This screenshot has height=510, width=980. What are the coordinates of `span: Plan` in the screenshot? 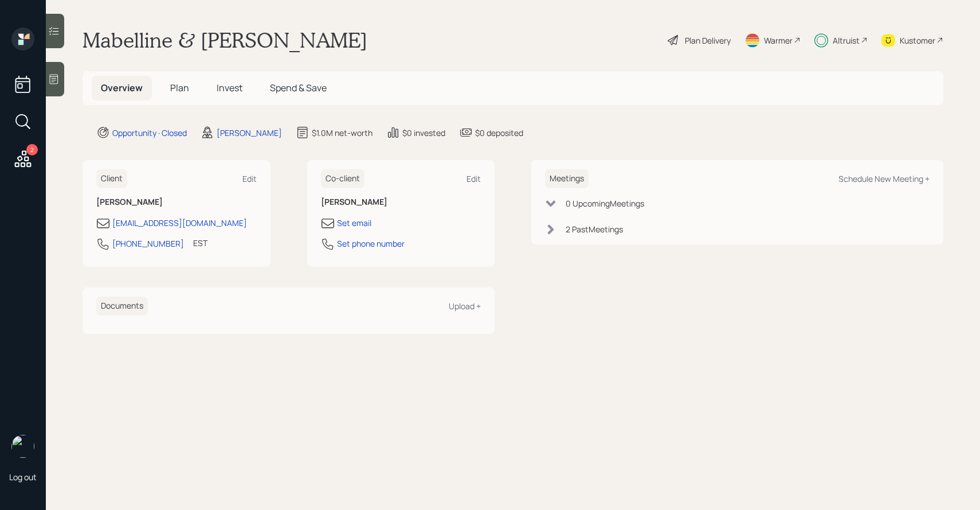 It's located at (180, 88).